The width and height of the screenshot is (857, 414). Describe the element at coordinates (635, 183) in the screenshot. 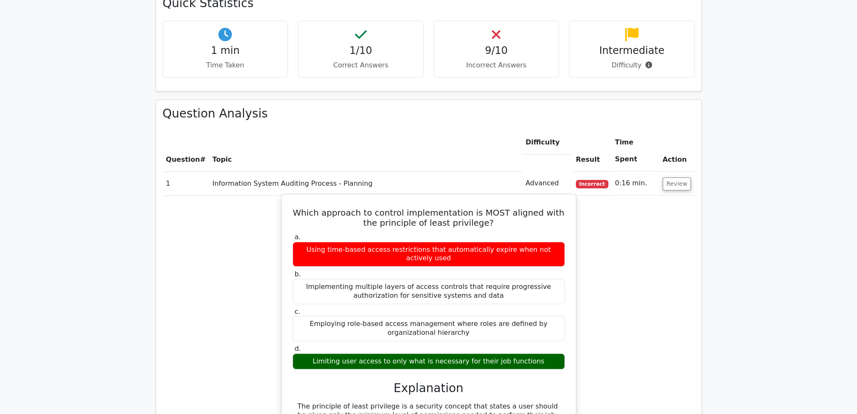

I see `td: 0:16 min.` at that location.